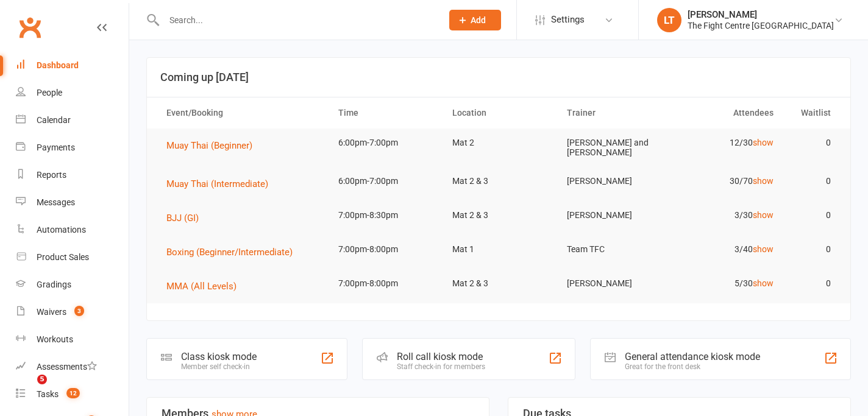 This screenshot has height=416, width=868. Describe the element at coordinates (72, 92) in the screenshot. I see `a: People` at that location.